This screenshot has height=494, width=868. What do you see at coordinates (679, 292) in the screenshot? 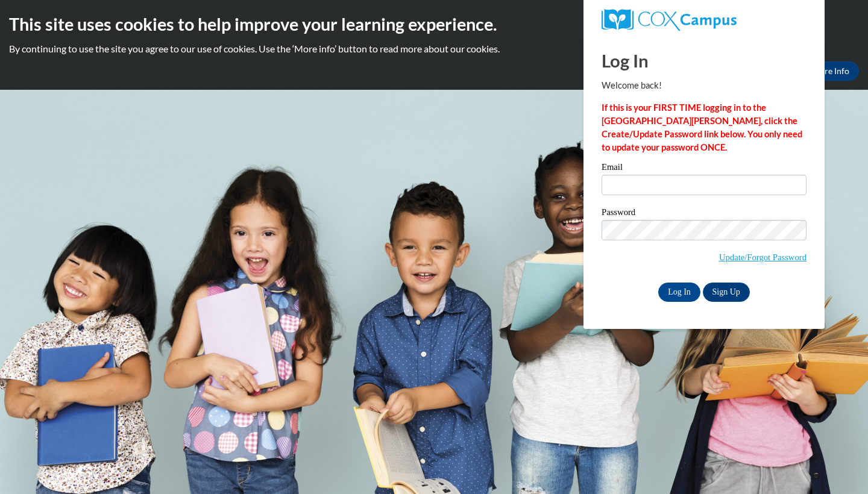
I see `input: Log In` at bounding box center [679, 292].